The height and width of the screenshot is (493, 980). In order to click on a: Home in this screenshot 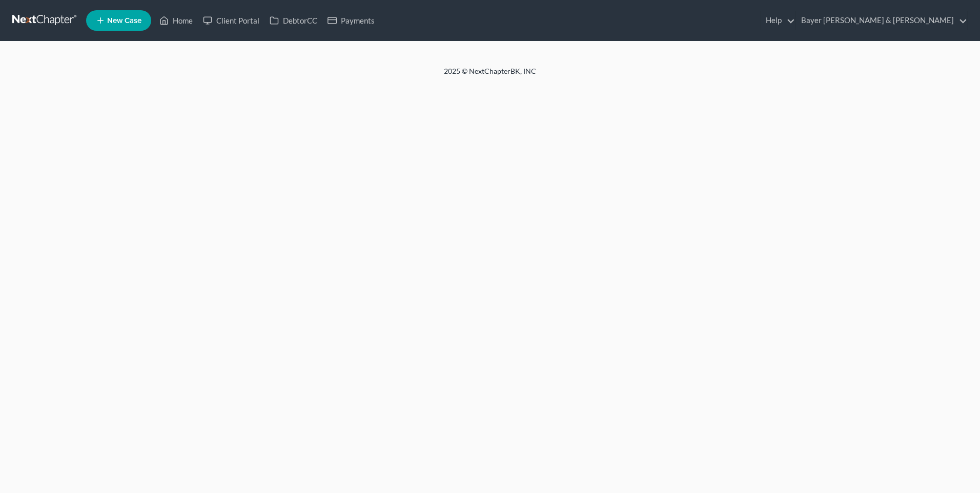, I will do `click(176, 21)`.